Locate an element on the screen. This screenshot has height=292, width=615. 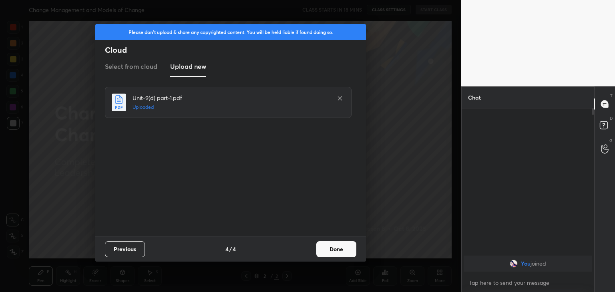
button: Previous is located at coordinates (125, 249).